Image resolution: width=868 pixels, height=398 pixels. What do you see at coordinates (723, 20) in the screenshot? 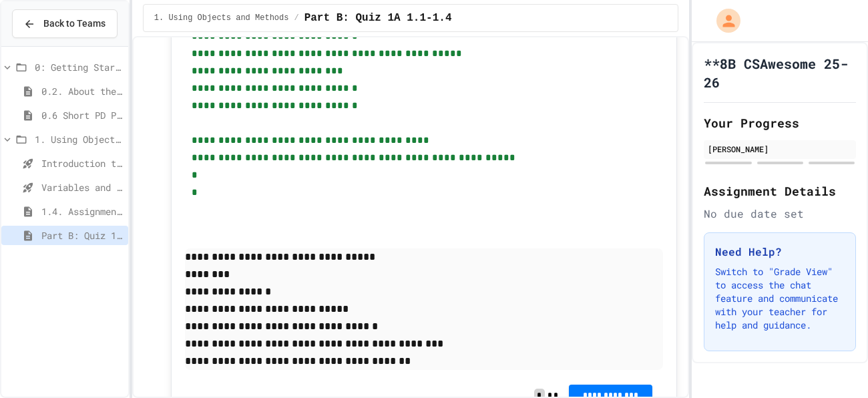
I see `div: My Account` at bounding box center [723, 20].